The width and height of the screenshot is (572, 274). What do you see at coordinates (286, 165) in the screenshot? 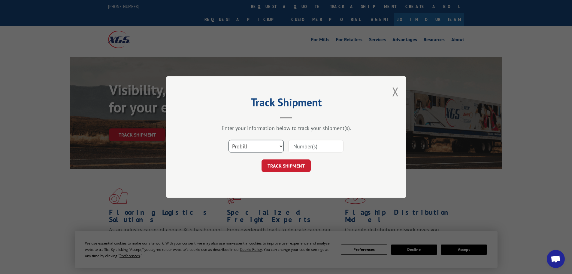
I see `button: TRACK SHIPMENT` at bounding box center [286, 165].